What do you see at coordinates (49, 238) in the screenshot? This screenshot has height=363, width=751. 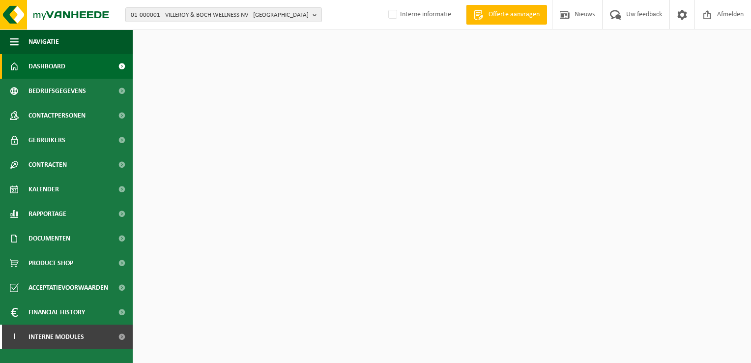 I see `span: Documenten` at bounding box center [49, 238].